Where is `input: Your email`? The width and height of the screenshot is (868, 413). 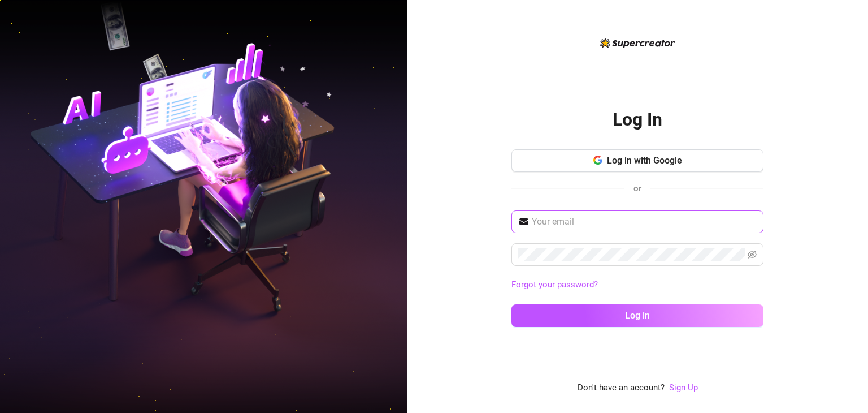 input: Your email is located at coordinates (645, 222).